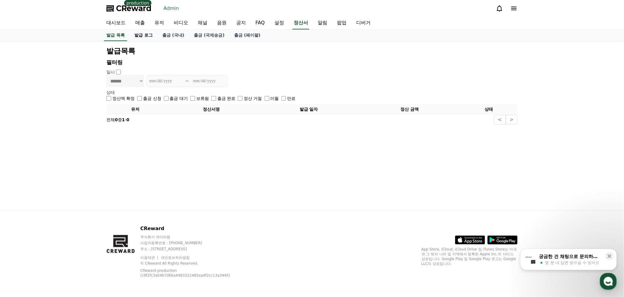 The height and width of the screenshot is (297, 624). I want to click on a: 디버거, so click(363, 23).